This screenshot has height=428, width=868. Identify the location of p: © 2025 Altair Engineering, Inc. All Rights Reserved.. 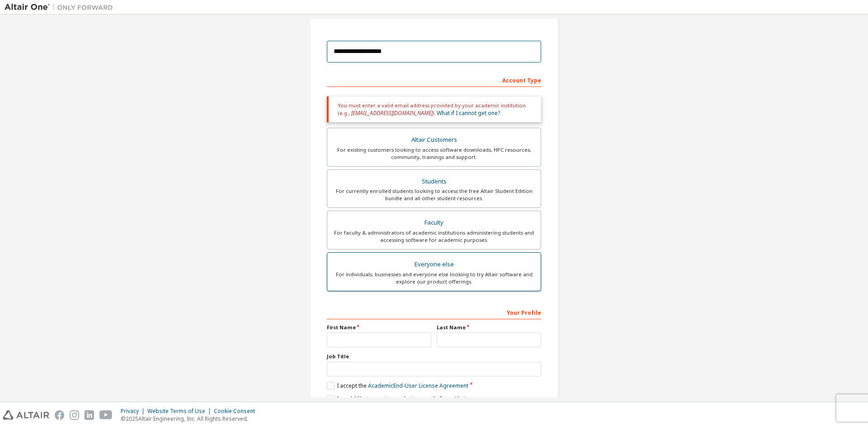
(190, 419).